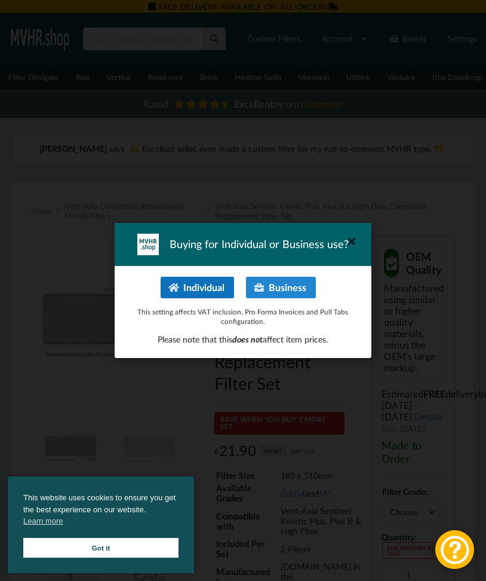 Image resolution: width=486 pixels, height=581 pixels. What do you see at coordinates (43, 521) in the screenshot?
I see `a: cookies - Learn more` at bounding box center [43, 521].